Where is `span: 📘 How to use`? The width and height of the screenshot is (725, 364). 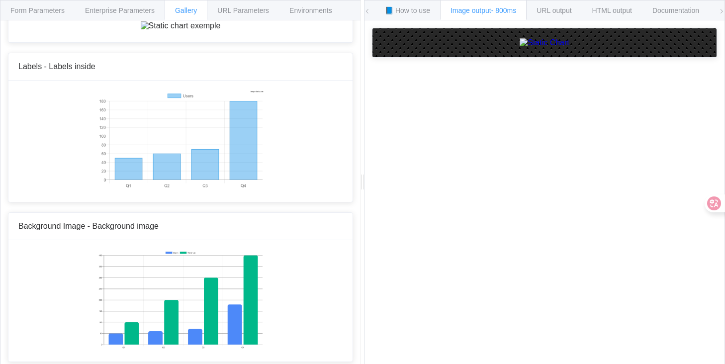
span: 📘 How to use is located at coordinates (407, 10).